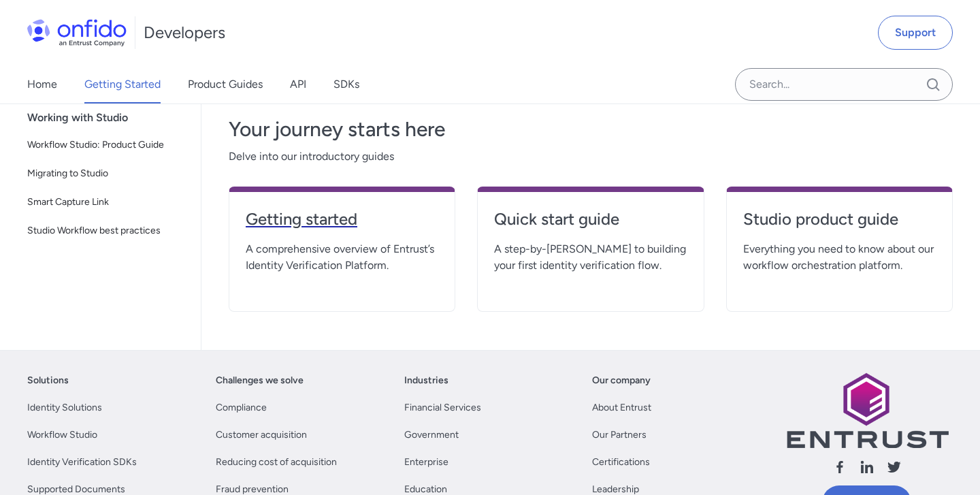 The image size is (980, 495). I want to click on a: Home, so click(42, 85).